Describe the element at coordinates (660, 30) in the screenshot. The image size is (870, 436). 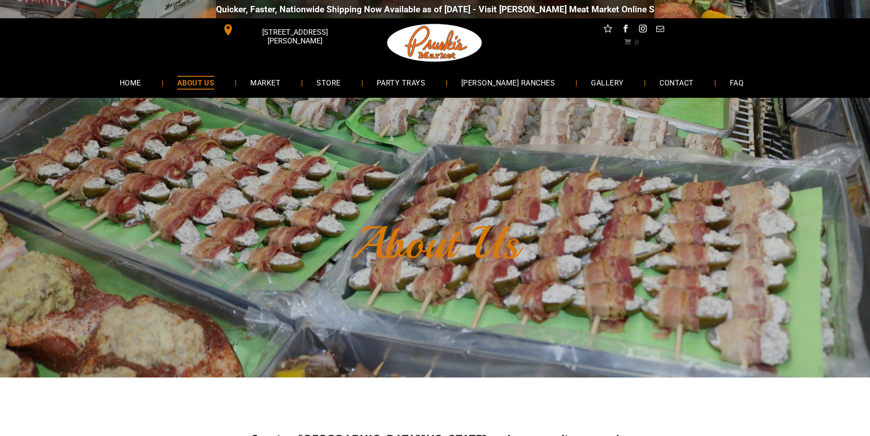
I see `a: email` at that location.